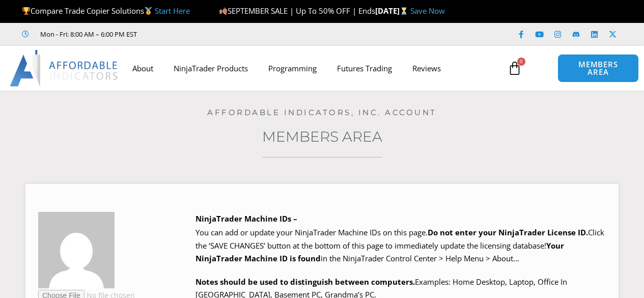 This screenshot has width=644, height=298. What do you see at coordinates (364, 69) in the screenshot?
I see `a: Futures Trading` at bounding box center [364, 69].